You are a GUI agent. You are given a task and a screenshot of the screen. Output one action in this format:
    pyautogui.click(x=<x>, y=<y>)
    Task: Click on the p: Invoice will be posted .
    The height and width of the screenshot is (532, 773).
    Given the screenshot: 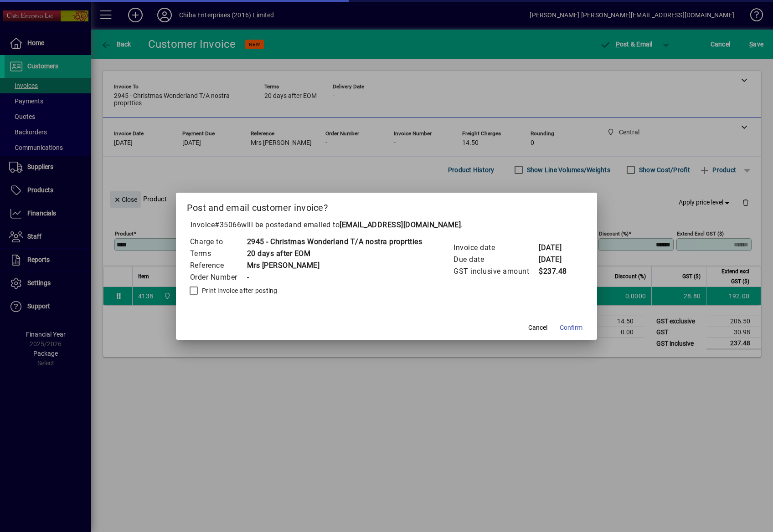 What is the action you would take?
    pyautogui.click(x=386, y=225)
    